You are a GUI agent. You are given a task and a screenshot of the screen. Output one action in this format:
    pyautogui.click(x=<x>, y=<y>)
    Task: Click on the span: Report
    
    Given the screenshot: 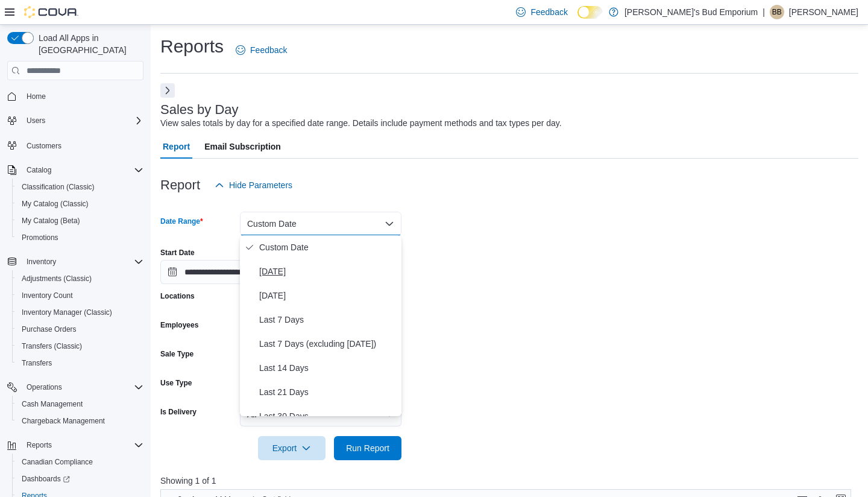 What is the action you would take?
    pyautogui.click(x=176, y=147)
    